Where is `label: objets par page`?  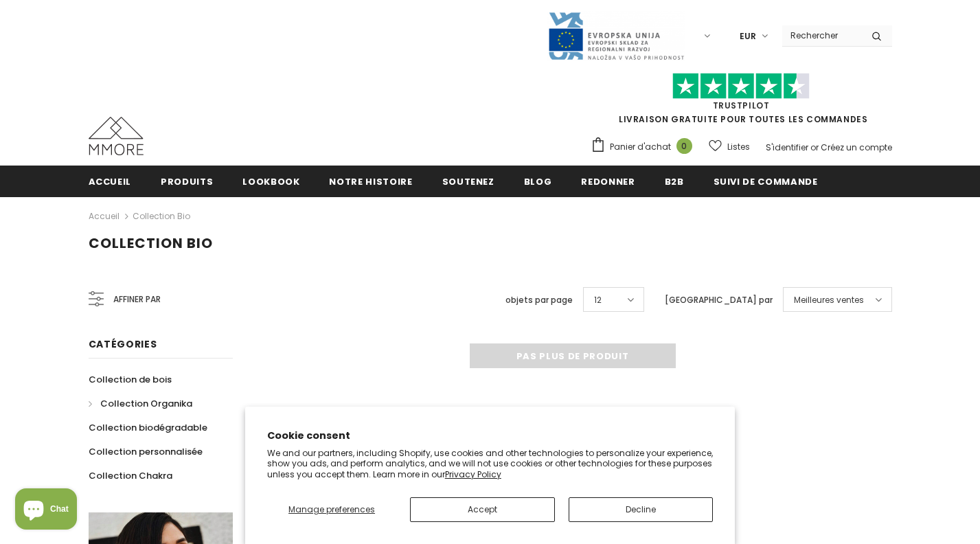
label: objets par page is located at coordinates (539, 300).